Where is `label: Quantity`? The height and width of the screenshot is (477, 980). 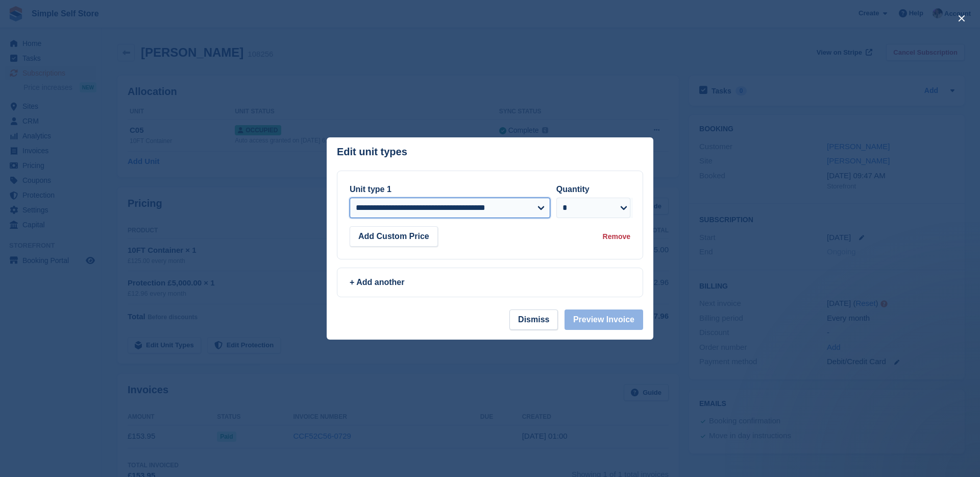 label: Quantity is located at coordinates (573, 189).